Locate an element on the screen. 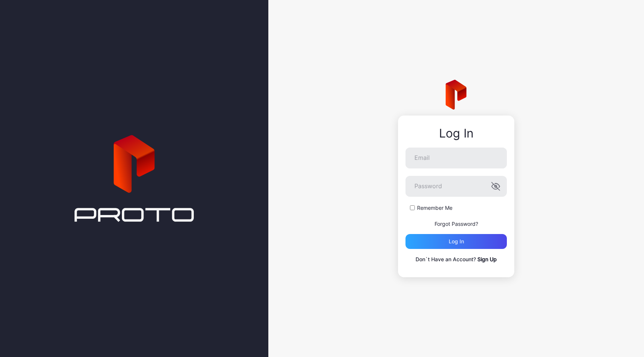  div: Log in is located at coordinates (456, 241).